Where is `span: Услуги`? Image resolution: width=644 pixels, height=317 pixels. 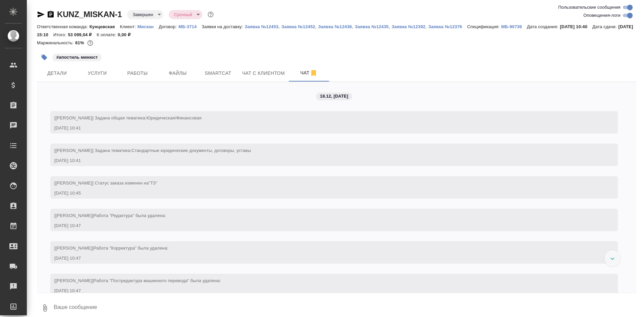 span: Услуги is located at coordinates (97, 73).